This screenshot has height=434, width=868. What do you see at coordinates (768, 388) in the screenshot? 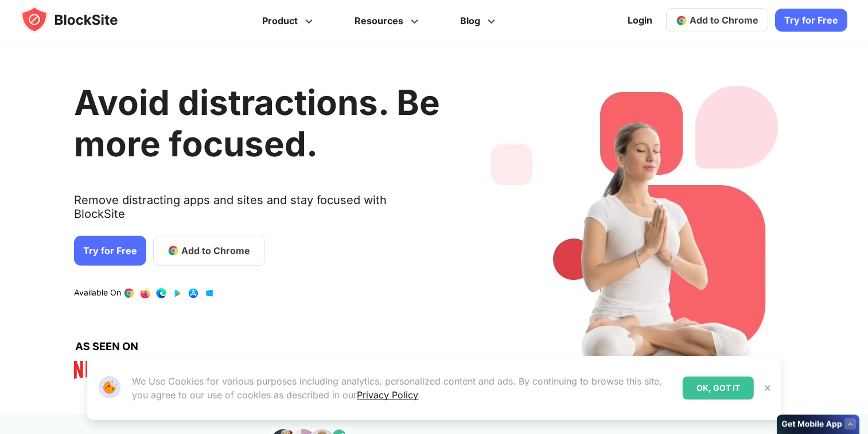
I see `img: Close` at bounding box center [768, 388].